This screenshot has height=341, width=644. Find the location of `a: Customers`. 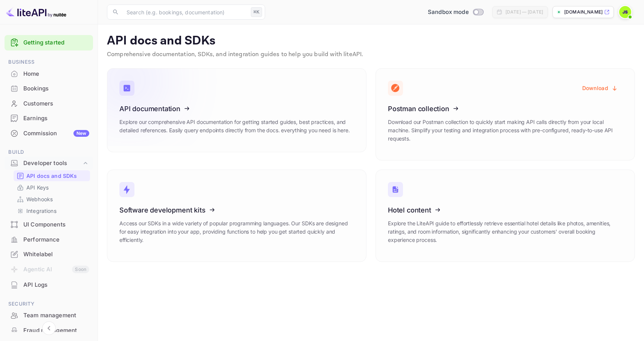

a: Customers is located at coordinates (49, 103).